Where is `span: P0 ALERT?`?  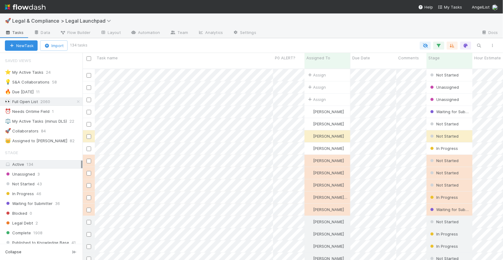
span: P0 ALERT? is located at coordinates (285, 58).